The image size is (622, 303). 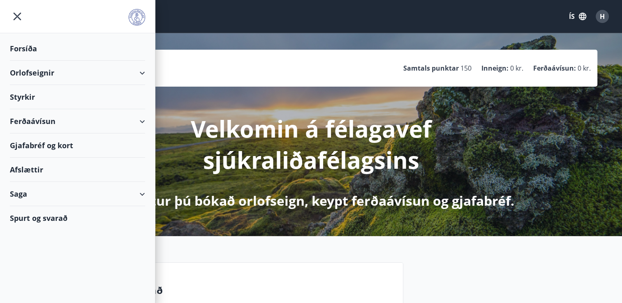 I want to click on button: ÍS, so click(x=577, y=16).